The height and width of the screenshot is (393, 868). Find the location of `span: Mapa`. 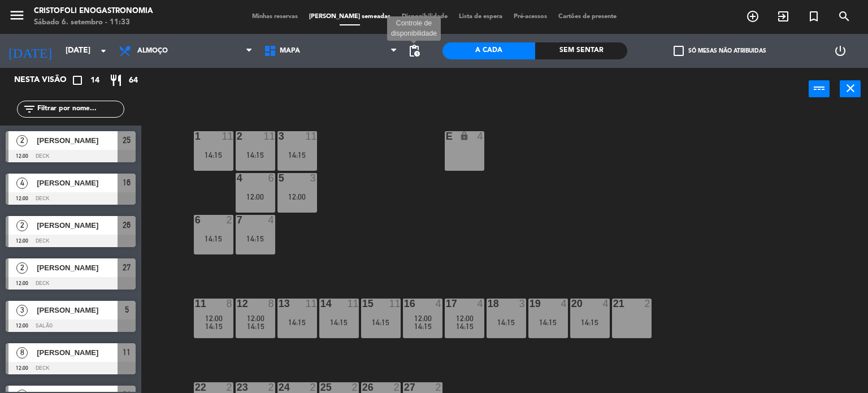

span: Mapa is located at coordinates (290, 51).